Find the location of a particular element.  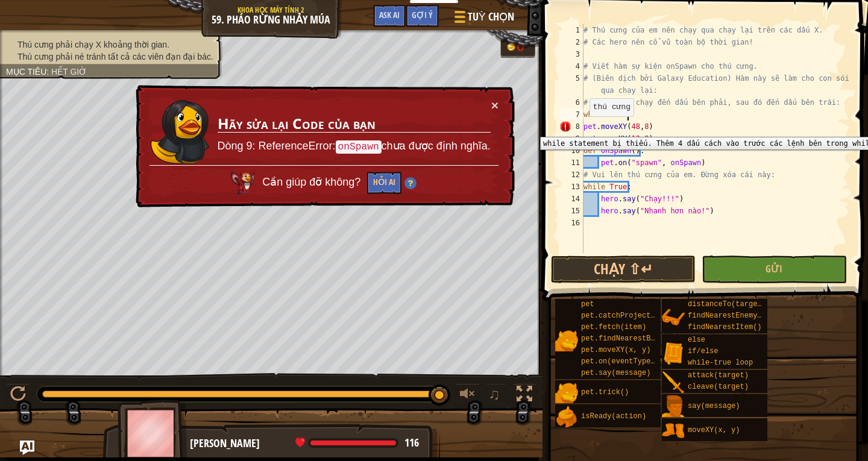

code: thú cưng is located at coordinates (612, 107).